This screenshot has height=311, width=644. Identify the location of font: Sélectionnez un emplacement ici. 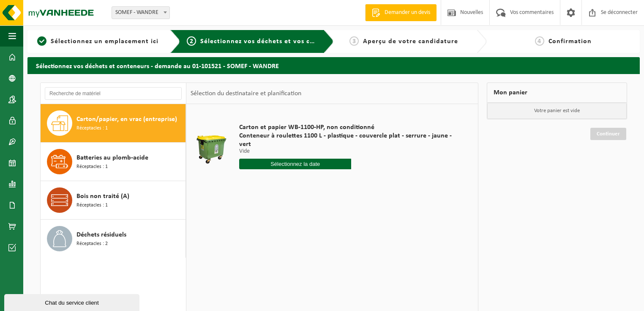
(105, 42).